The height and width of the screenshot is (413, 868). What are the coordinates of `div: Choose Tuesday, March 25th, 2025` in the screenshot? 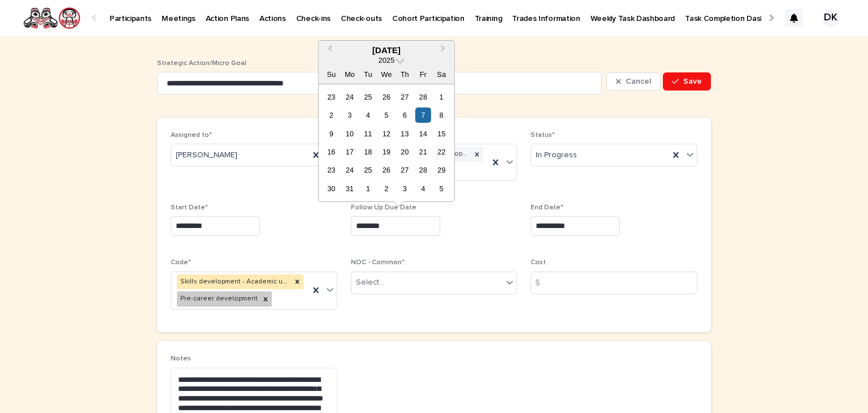 It's located at (368, 170).